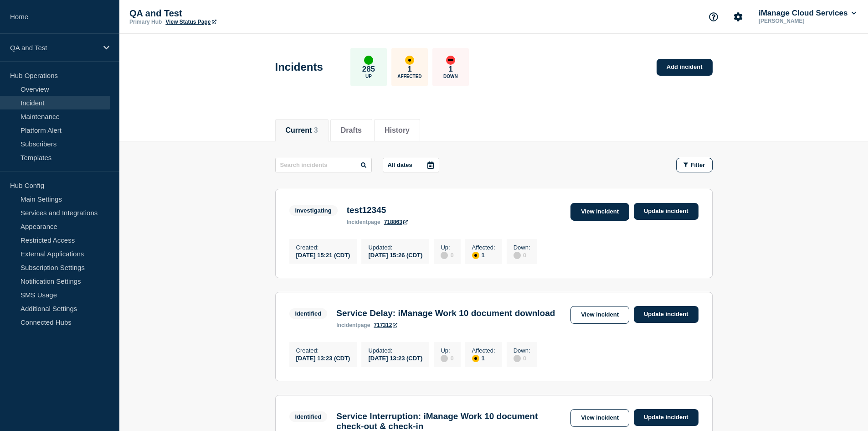  I want to click on button: iManage Cloud Services, so click(808, 13).